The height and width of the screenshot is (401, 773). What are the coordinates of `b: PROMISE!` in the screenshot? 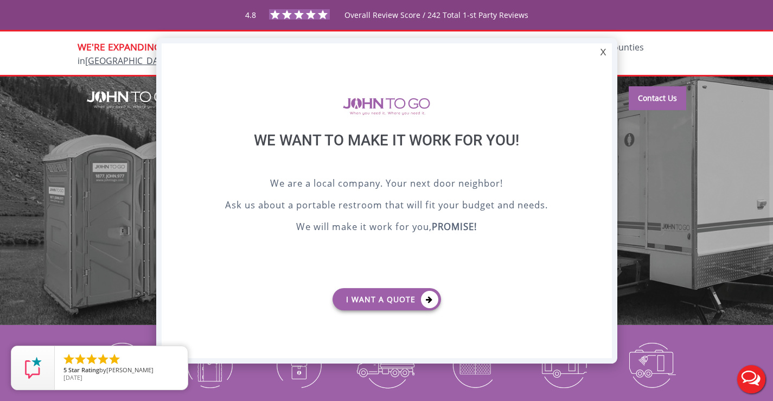 It's located at (454, 226).